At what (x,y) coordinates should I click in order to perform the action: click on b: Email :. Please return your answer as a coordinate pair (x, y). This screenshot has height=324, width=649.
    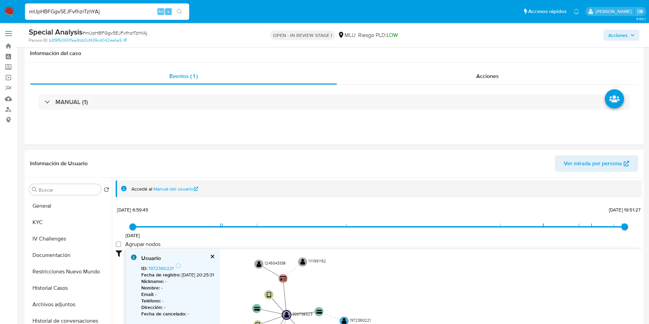
    Looking at the image, I should click on (147, 294).